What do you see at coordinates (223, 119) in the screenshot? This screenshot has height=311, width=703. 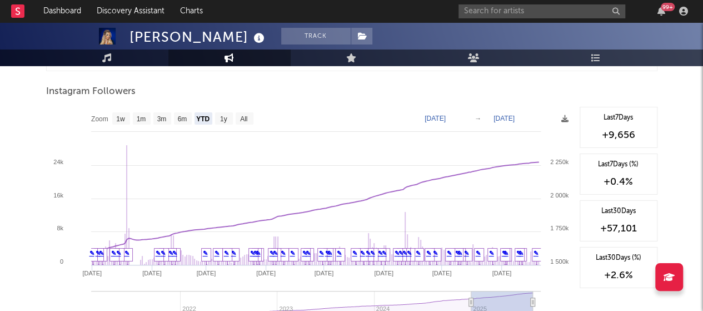 I see `text: 1y` at bounding box center [223, 119].